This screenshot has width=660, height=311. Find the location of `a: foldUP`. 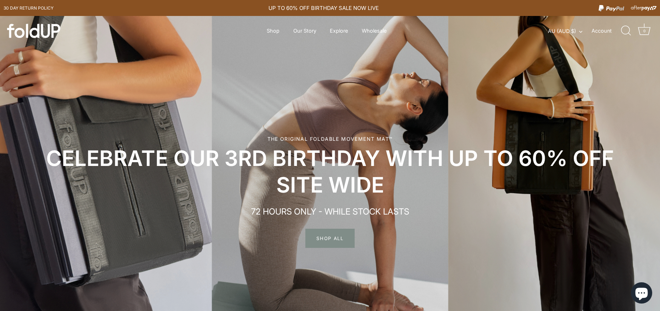

a: foldUP is located at coordinates (60, 31).